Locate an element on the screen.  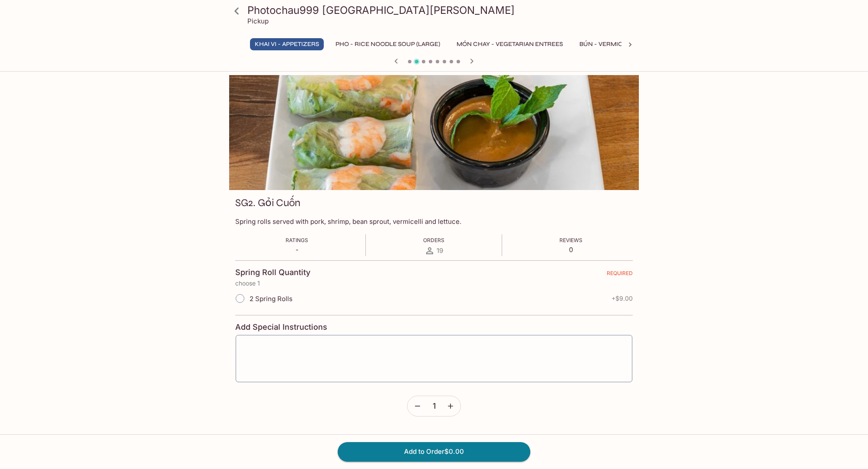
span: Ratings is located at coordinates (297, 240).